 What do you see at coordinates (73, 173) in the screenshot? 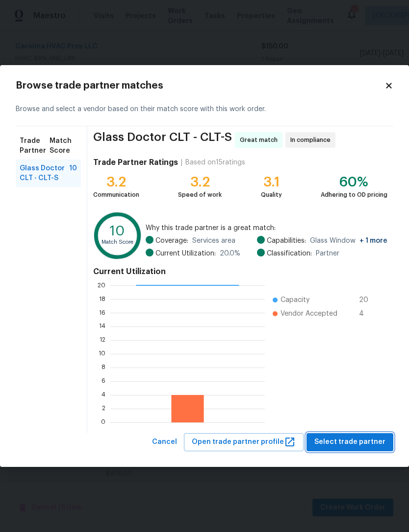
I see `span: 10` at bounding box center [73, 173].